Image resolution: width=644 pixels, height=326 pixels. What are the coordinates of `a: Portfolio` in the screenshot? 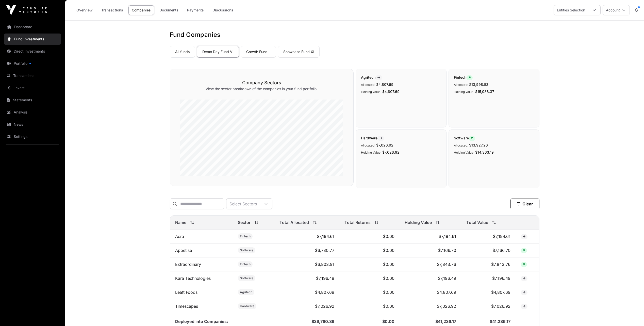 It's located at (32, 64).